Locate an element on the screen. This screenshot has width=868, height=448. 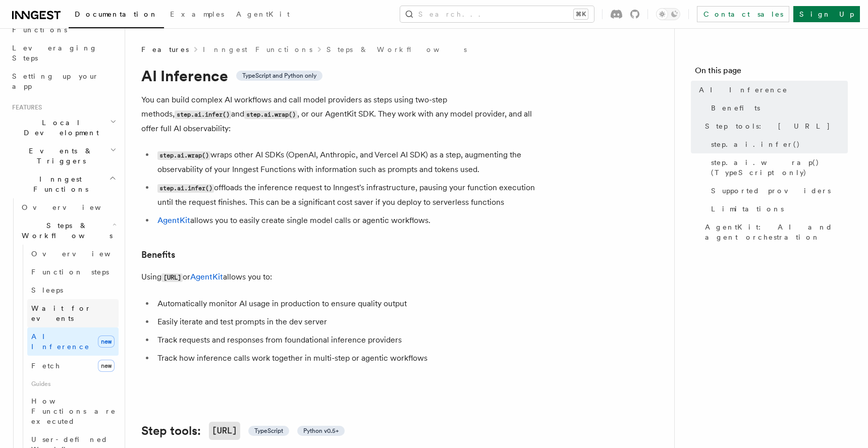
li: allows you to easily create single model calls or agentic workflows. is located at coordinates (349, 220).